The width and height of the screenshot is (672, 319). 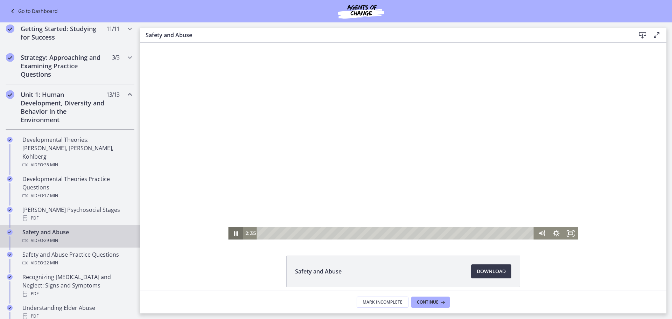 I want to click on button: Mute, so click(x=402, y=190).